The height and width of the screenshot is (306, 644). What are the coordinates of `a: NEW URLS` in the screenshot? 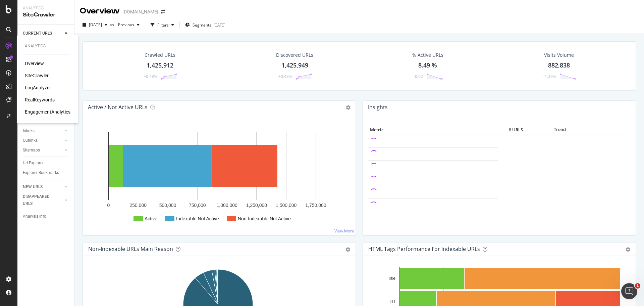 It's located at (43, 187).